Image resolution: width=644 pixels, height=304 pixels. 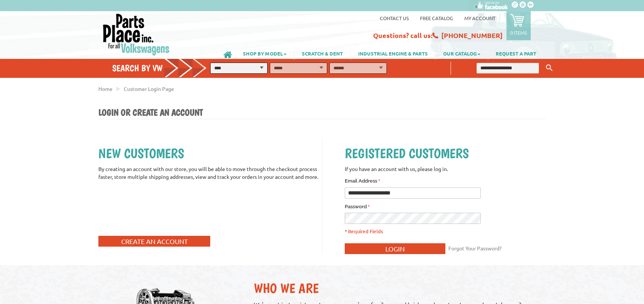 I want to click on a: OUR CATALOG, so click(x=462, y=54).